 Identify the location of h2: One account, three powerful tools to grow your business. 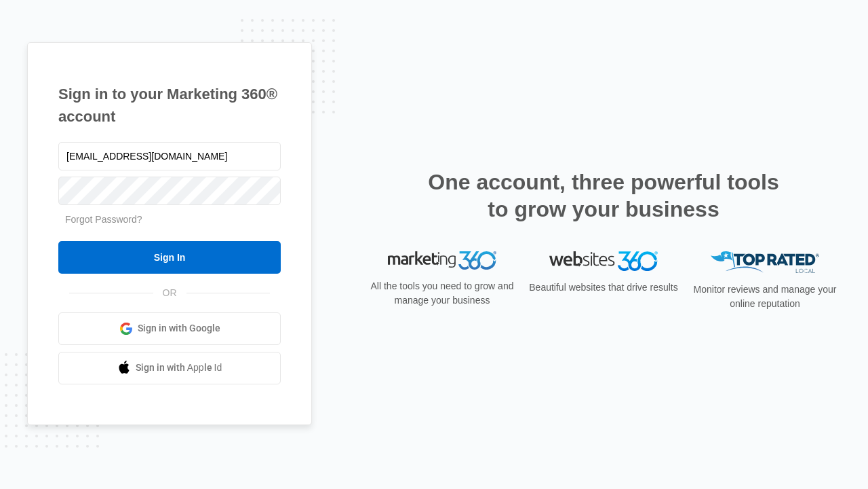
(603, 195).